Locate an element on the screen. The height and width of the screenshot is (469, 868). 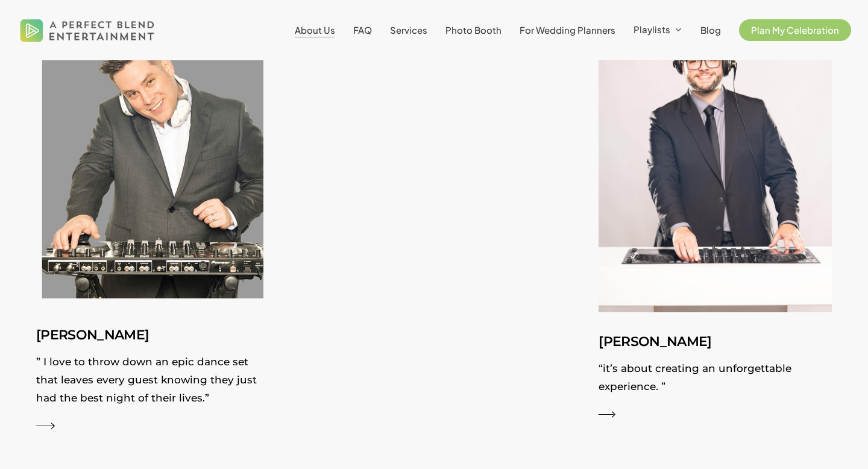
a: For Wedding Planners is located at coordinates (567, 30).